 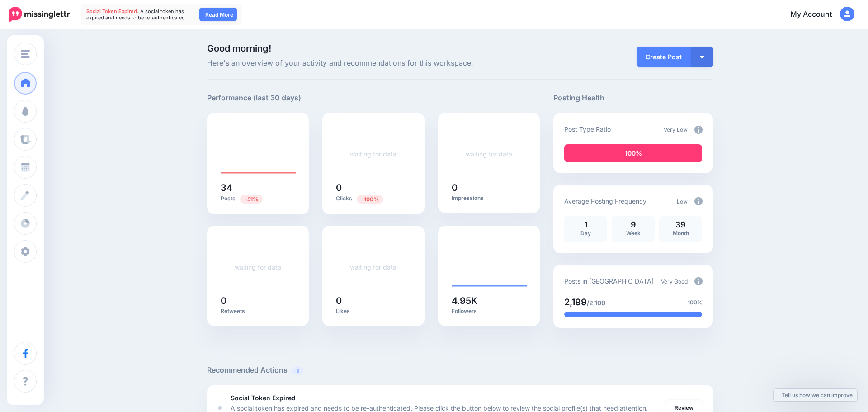 What do you see at coordinates (681, 233) in the screenshot?
I see `span: Month` at bounding box center [681, 233].